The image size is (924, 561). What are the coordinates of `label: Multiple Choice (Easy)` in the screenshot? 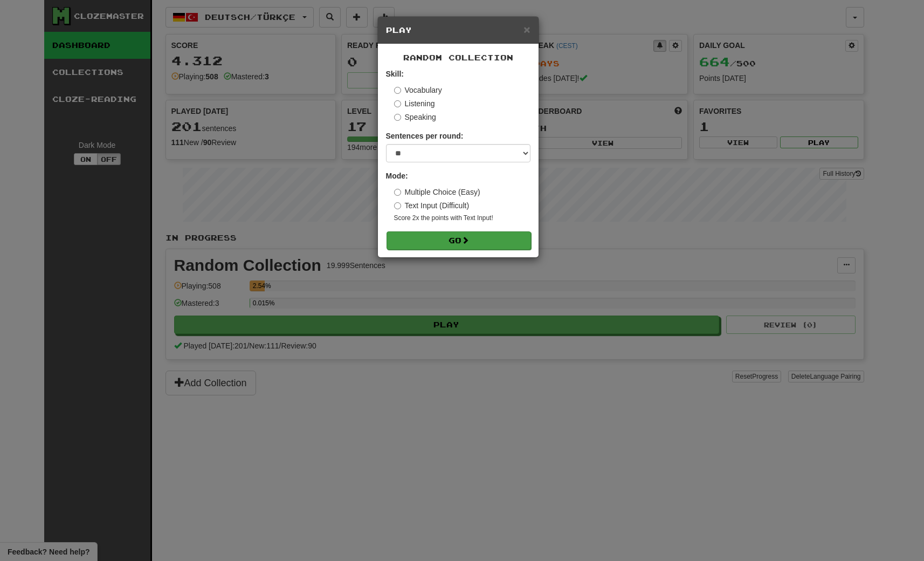 It's located at (437, 192).